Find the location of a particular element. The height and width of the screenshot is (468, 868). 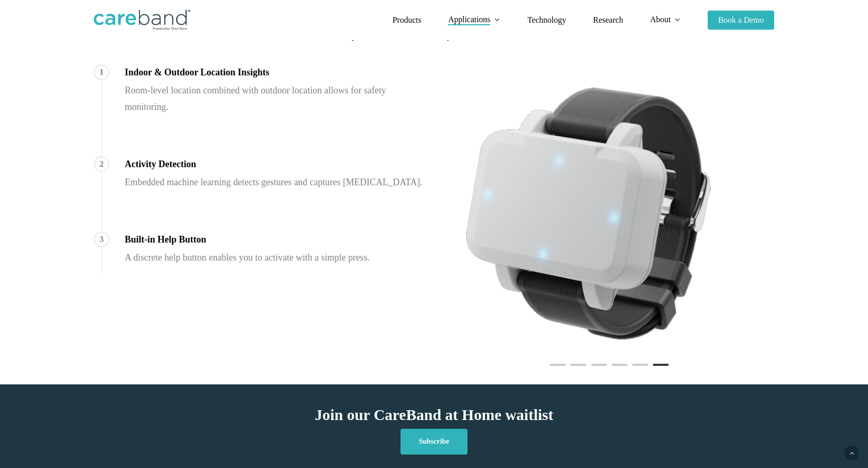

span: About is located at coordinates (660, 19).